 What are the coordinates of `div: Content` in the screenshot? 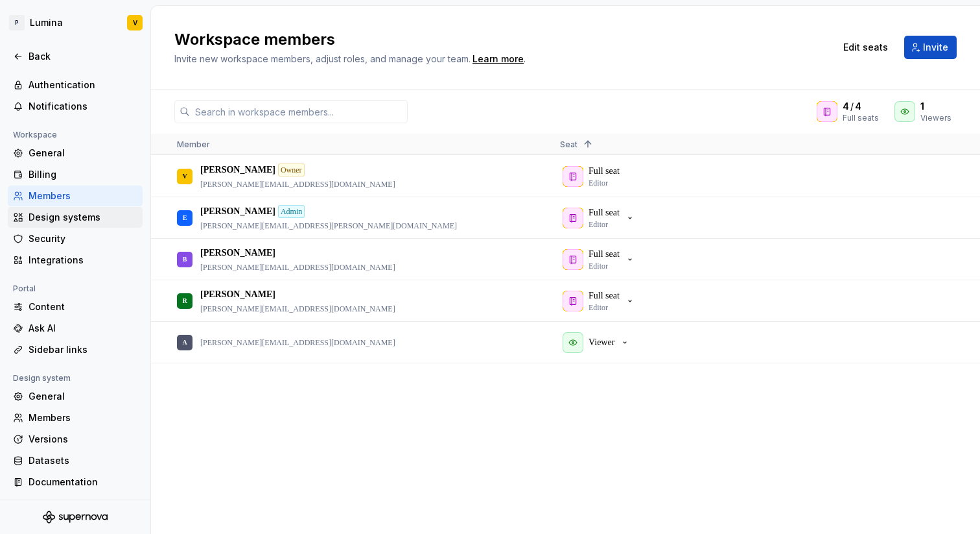 It's located at (83, 307).